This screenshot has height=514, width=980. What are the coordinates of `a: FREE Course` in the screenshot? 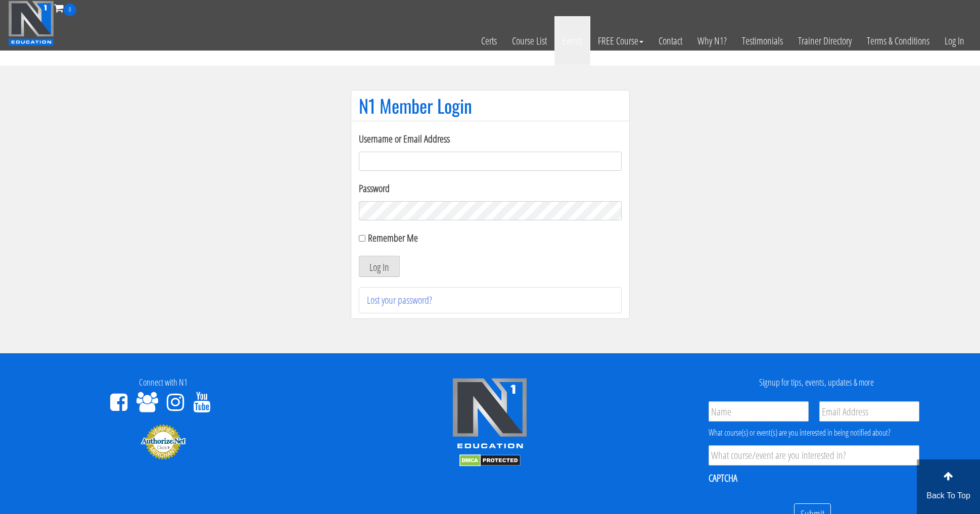 It's located at (621, 41).